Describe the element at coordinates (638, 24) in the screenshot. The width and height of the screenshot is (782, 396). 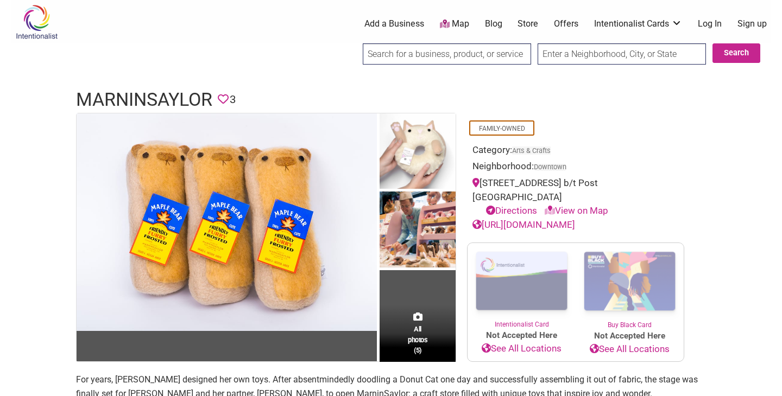
I see `li: Intentionalist Cards` at that location.